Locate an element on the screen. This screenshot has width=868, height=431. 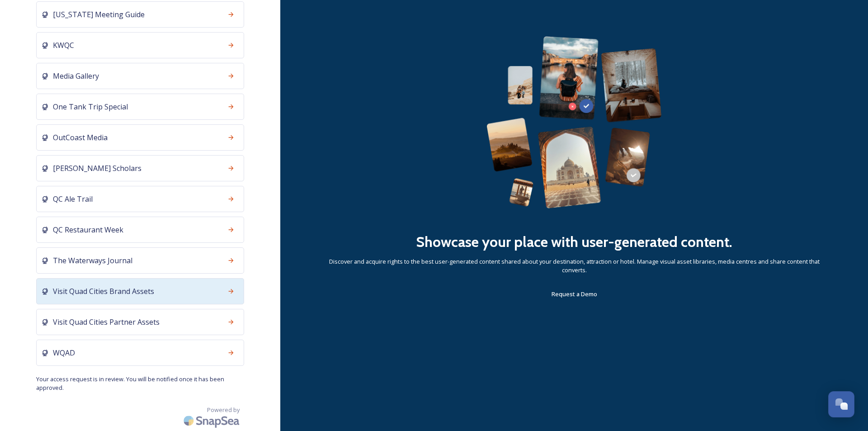
a: QC Restaurant Week is located at coordinates (140, 232).